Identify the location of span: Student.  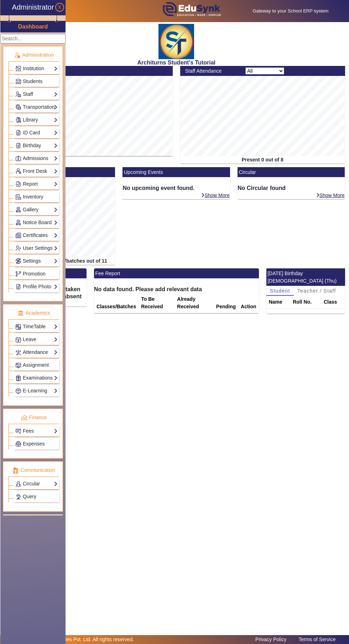
(280, 291).